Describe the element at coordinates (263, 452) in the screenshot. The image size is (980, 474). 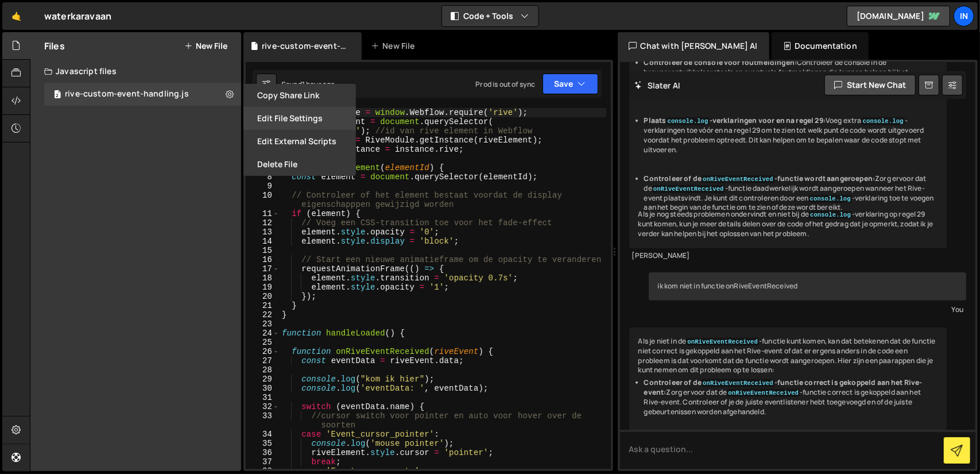
I see `div: 36` at that location.